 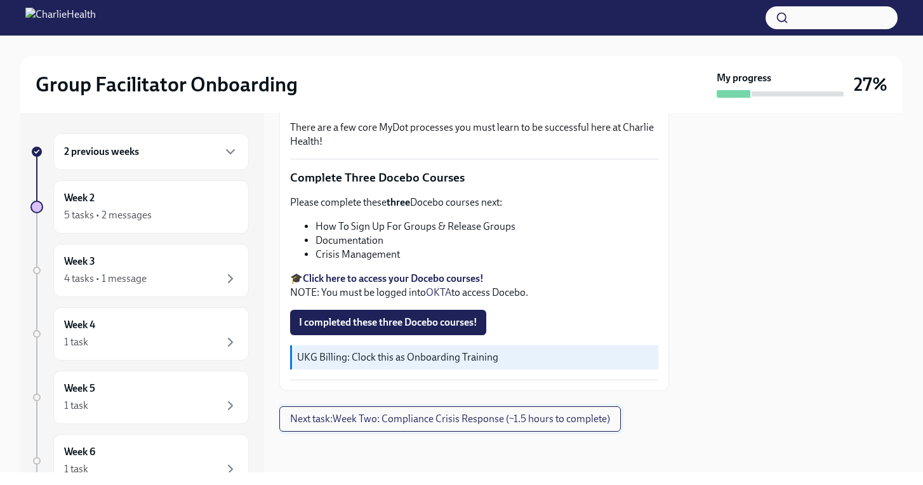 What do you see at coordinates (487, 241) in the screenshot?
I see `li: Documentation` at bounding box center [487, 241].